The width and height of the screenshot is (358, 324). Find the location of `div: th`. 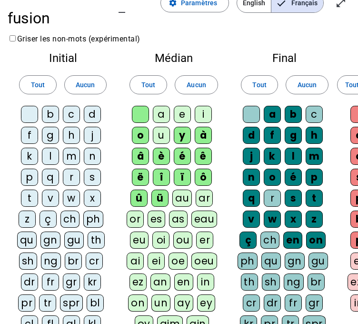

div: th is located at coordinates (249, 282).